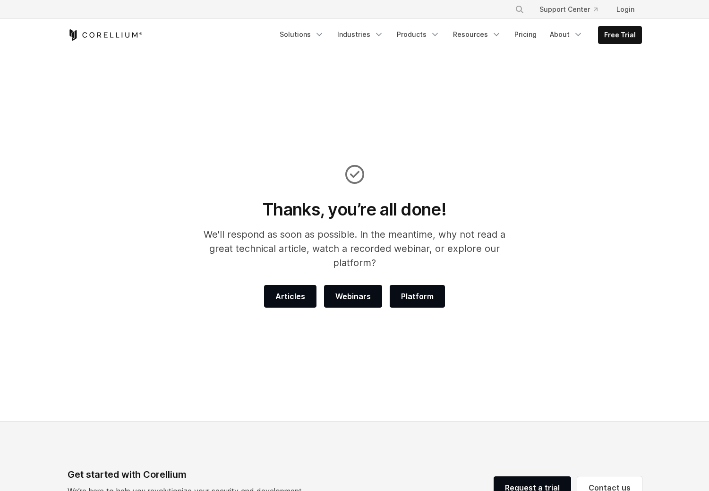 The width and height of the screenshot is (709, 491). I want to click on a: Webinars, so click(353, 296).